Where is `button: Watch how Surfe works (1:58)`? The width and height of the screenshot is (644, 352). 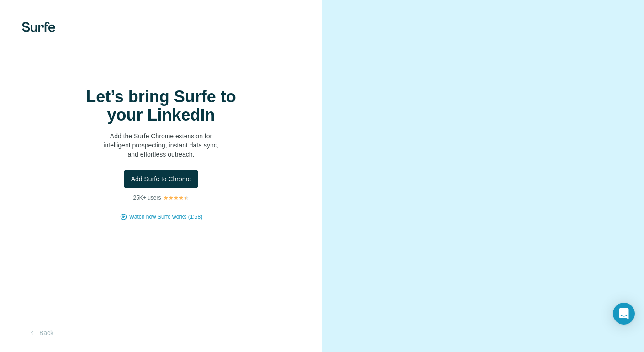 button: Watch how Surfe works (1:58) is located at coordinates (166, 217).